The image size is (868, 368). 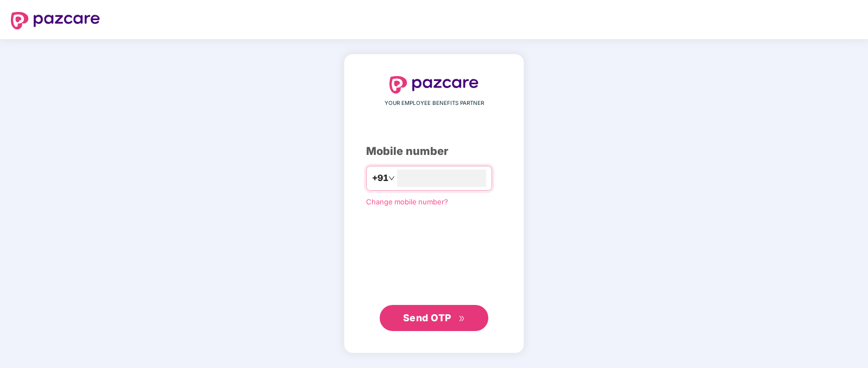 I want to click on span: double-right, so click(x=462, y=318).